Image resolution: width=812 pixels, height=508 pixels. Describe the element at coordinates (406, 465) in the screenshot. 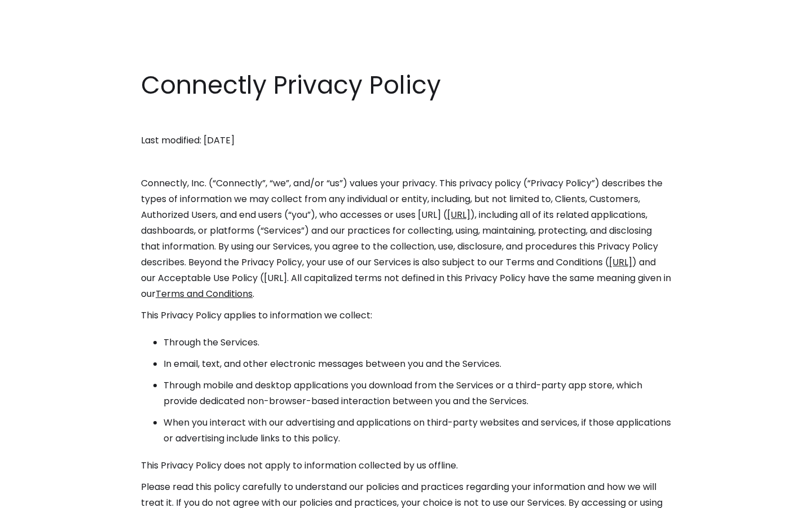

I see `p: This Privacy Policy does not apply to information collected by us offline.` at that location.